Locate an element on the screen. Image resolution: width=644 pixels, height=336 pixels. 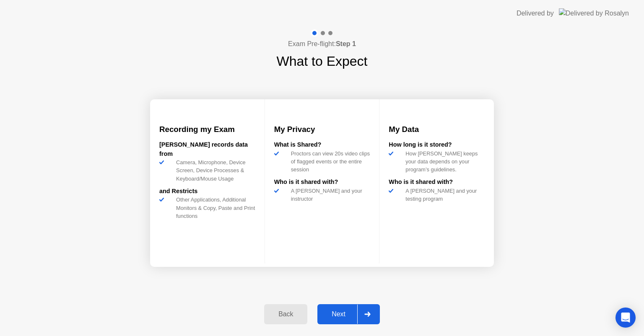
div: Camera, Microphone, Device Screen, Device Processes & Keyboard/Mouse Usage is located at coordinates (214, 170).